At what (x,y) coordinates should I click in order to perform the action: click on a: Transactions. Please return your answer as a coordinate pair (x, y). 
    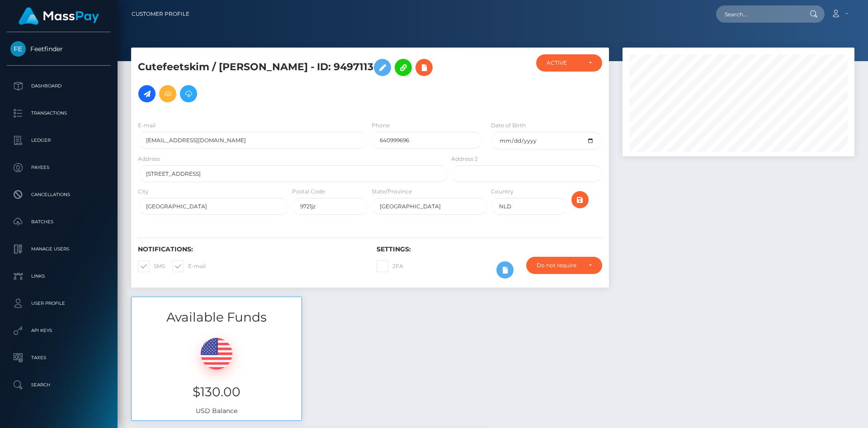
    Looking at the image, I should click on (59, 113).